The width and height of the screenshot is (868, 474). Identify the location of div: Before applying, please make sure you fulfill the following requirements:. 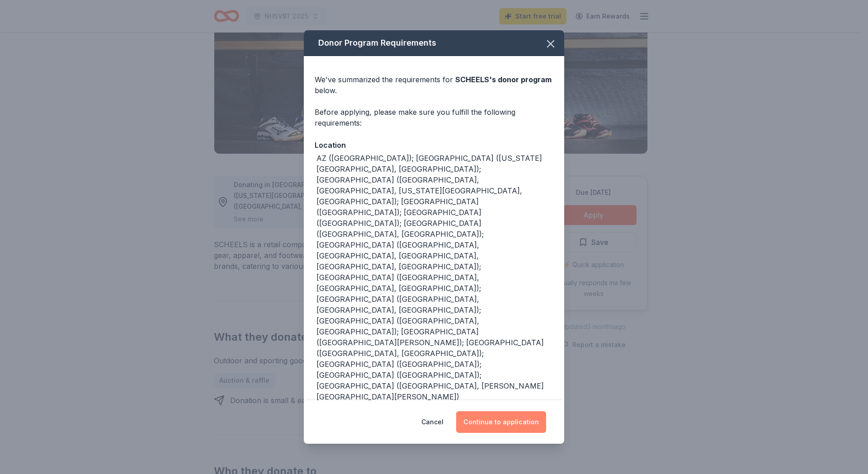
(434, 117).